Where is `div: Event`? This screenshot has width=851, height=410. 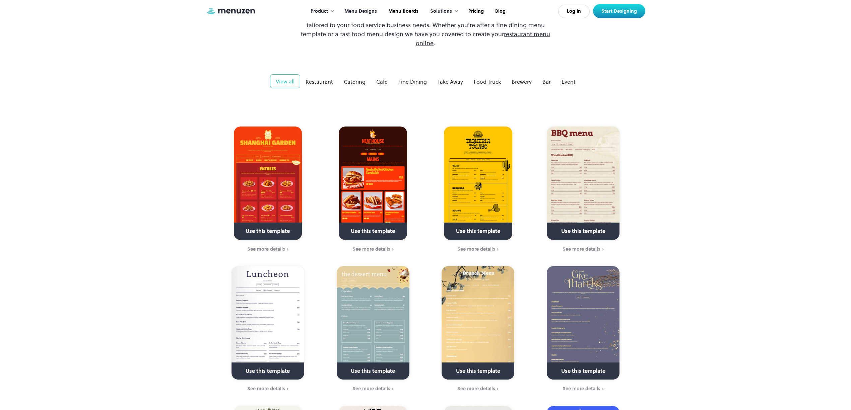
div: Event is located at coordinates (569, 82).